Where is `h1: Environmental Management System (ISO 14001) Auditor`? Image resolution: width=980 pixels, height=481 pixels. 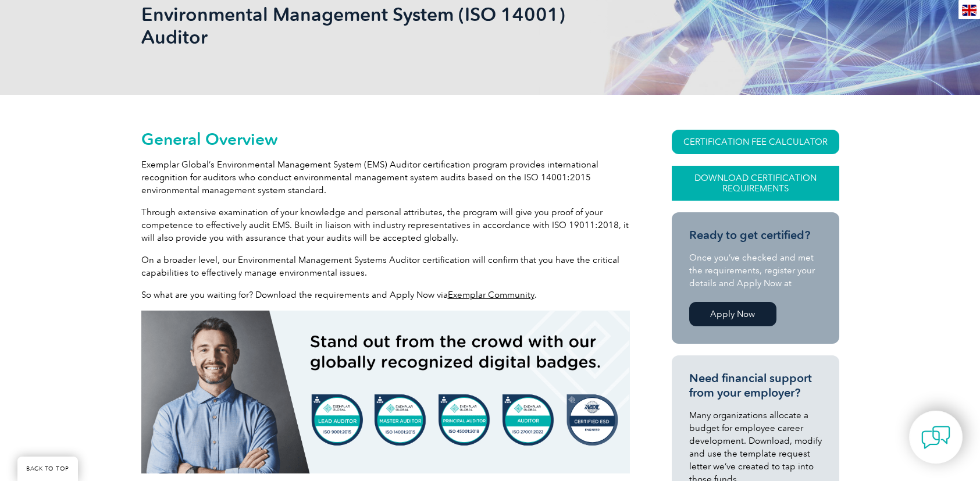
h1: Environmental Management System (ISO 14001) Auditor is located at coordinates (365, 25).